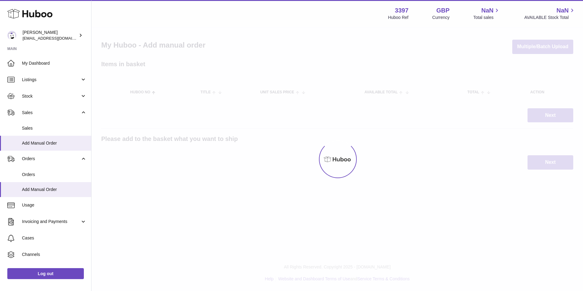  I want to click on span: Usage, so click(54, 205).